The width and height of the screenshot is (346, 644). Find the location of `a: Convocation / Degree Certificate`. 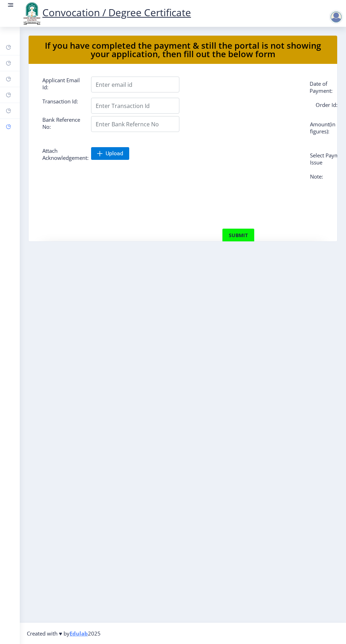

a: Convocation / Degree Certificate is located at coordinates (106, 13).